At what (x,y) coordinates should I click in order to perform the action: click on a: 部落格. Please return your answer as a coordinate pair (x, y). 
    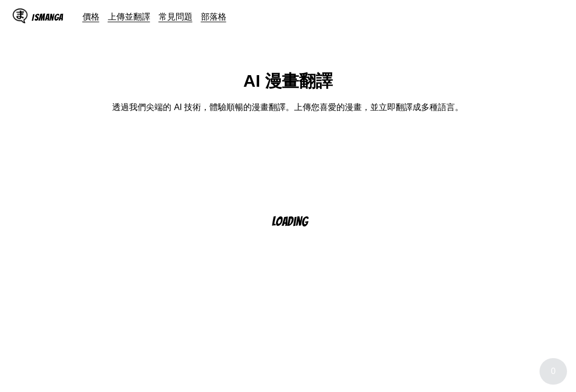
    Looking at the image, I should click on (214, 16).